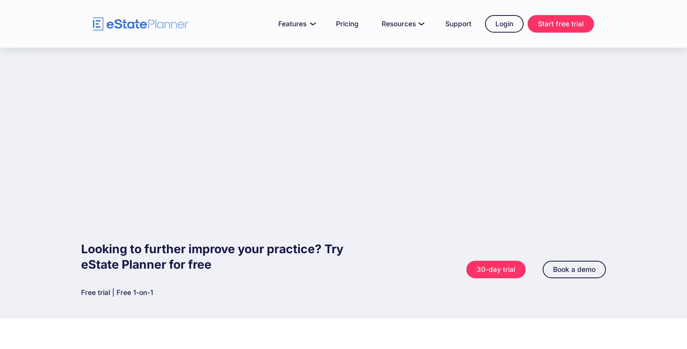 This screenshot has width=687, height=349. Describe the element at coordinates (504, 24) in the screenshot. I see `a: Login` at that location.